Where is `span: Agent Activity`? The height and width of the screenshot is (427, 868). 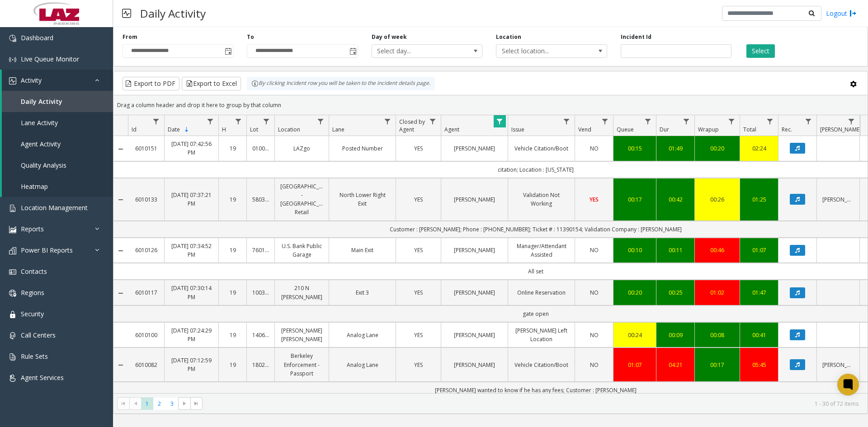
span: Agent Activity is located at coordinates (41, 143).